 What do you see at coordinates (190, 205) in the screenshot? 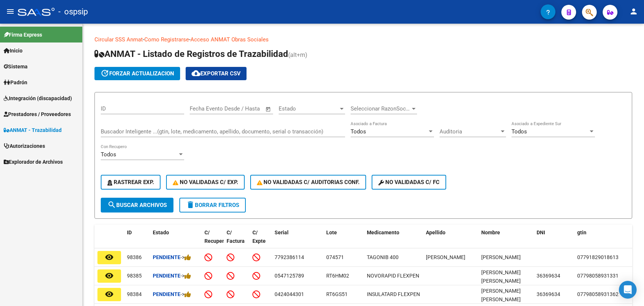
I see `mat-icon: delete` at bounding box center [190, 205].